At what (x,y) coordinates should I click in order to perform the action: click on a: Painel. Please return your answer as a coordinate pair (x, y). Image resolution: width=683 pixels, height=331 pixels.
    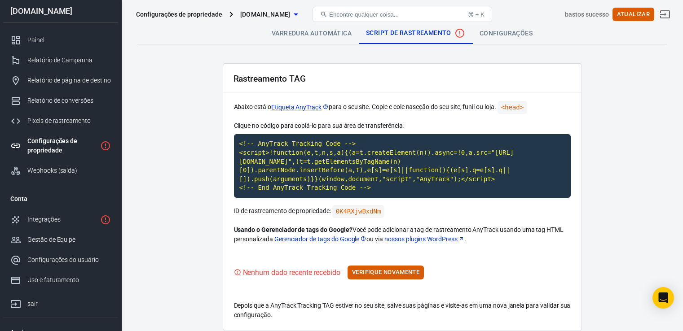
    Looking at the image, I should click on (61, 40).